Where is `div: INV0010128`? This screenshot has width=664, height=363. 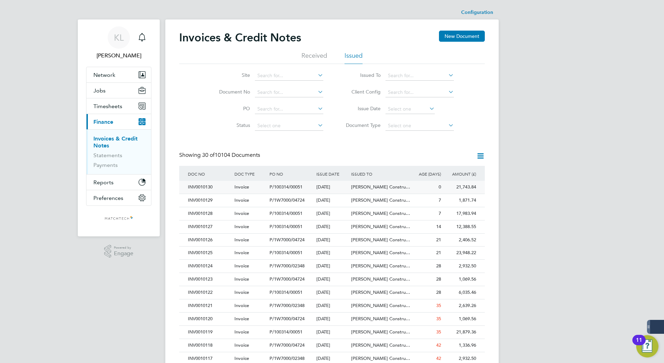
div: INV0010128 is located at coordinates (209, 213).